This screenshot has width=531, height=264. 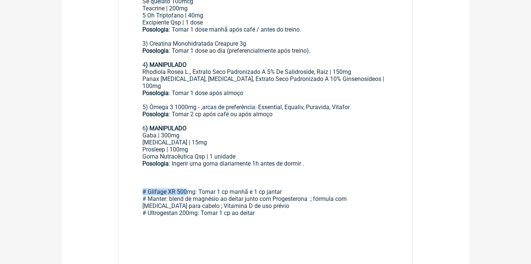 What do you see at coordinates (265, 72) in the screenshot?
I see `div: Rhodiola Rosea L., Extrato Seco Padronizado A 5% De Salidroside, Raiz | 150mg` at bounding box center [265, 72].